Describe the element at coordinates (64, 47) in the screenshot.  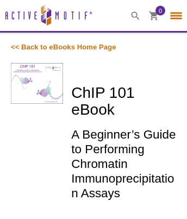
I see `a: << Back to eBooks Home Page` at that location.